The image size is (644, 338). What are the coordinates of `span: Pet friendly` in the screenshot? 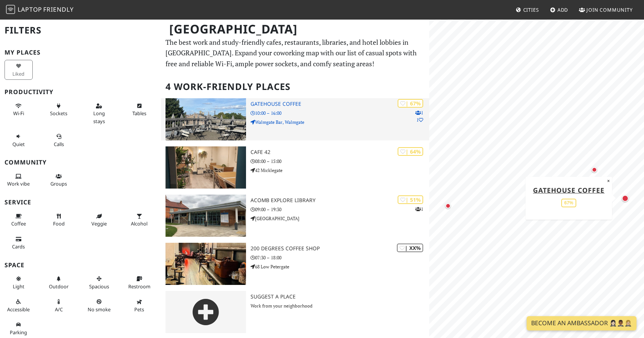 It's located at (139, 309).